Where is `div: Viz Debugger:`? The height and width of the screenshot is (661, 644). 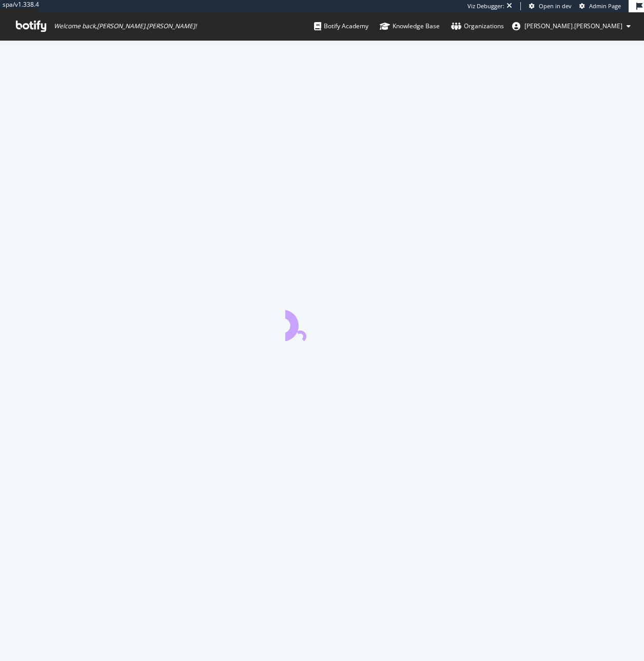 div: Viz Debugger: is located at coordinates (485, 6).